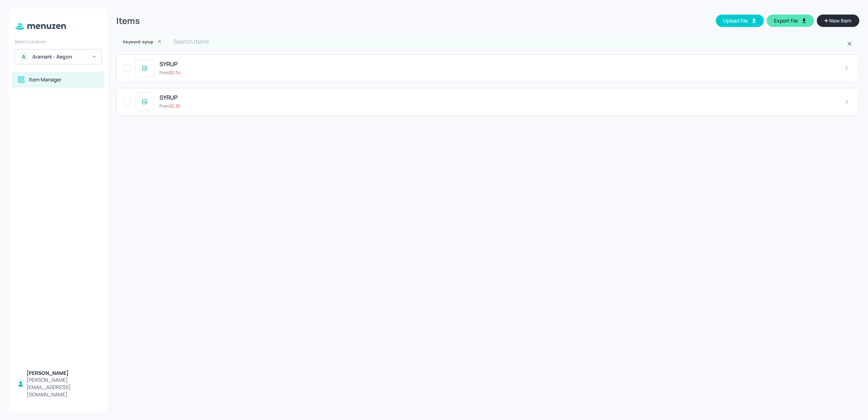 The image size is (868, 420). I want to click on button: Export file, so click(790, 21).